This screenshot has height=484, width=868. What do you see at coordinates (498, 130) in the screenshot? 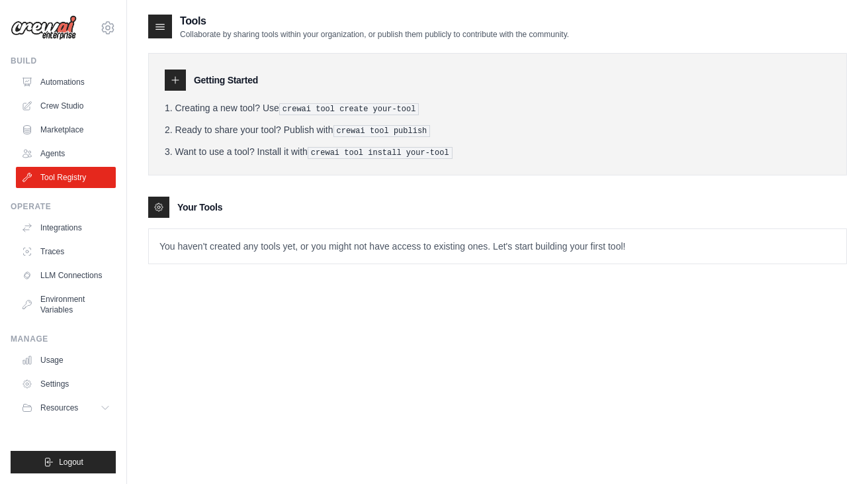
I see `li: Ready to share your tool? Publish with` at bounding box center [498, 130].